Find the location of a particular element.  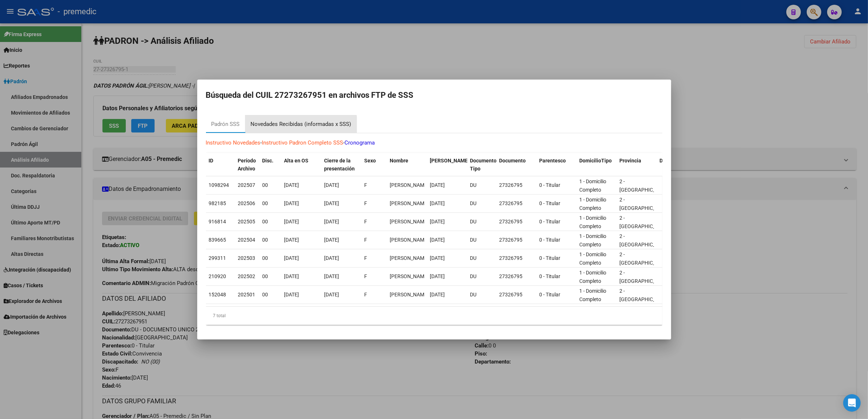

span: ID is located at coordinates (211, 161).